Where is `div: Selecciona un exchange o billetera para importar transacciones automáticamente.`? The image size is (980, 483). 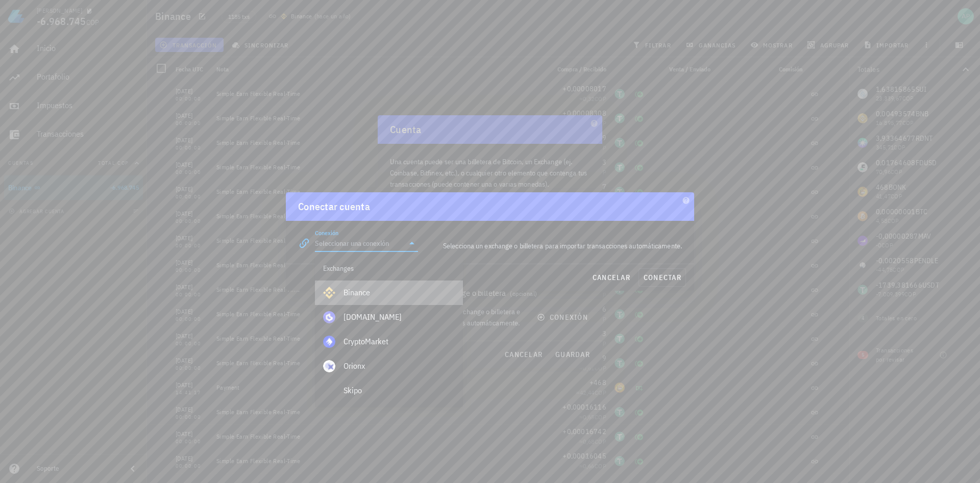
div: Selecciona un exchange o billetera para importar transacciones automáticamente. is located at coordinates (556, 246).